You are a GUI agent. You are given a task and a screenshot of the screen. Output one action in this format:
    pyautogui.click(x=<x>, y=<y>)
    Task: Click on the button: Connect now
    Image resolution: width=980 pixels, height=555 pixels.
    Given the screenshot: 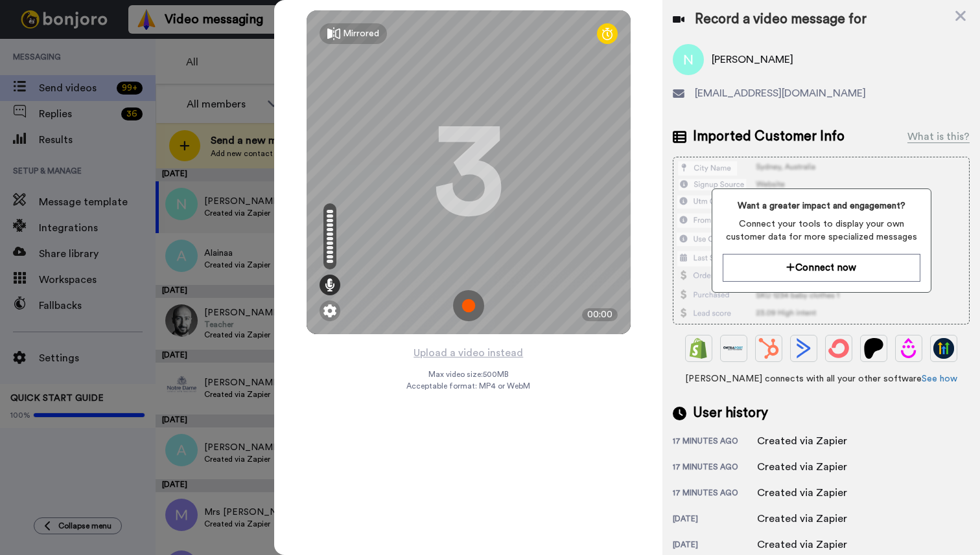 What is the action you would take?
    pyautogui.click(x=821, y=268)
    